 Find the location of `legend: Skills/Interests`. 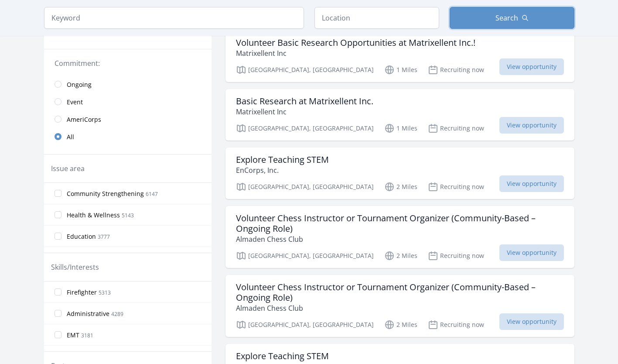

legend: Skills/Interests is located at coordinates (75, 267).